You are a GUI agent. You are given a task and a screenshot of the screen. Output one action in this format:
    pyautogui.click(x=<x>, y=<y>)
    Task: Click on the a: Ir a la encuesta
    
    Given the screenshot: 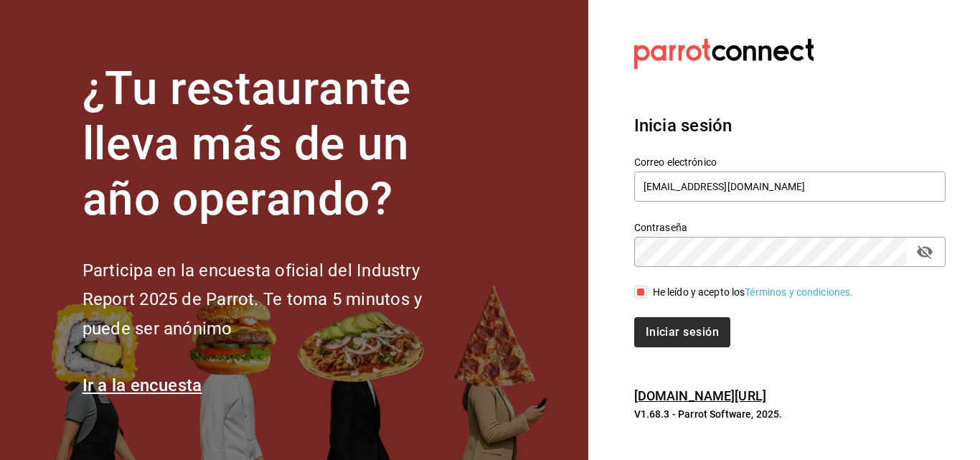 What is the action you would take?
    pyautogui.click(x=142, y=385)
    